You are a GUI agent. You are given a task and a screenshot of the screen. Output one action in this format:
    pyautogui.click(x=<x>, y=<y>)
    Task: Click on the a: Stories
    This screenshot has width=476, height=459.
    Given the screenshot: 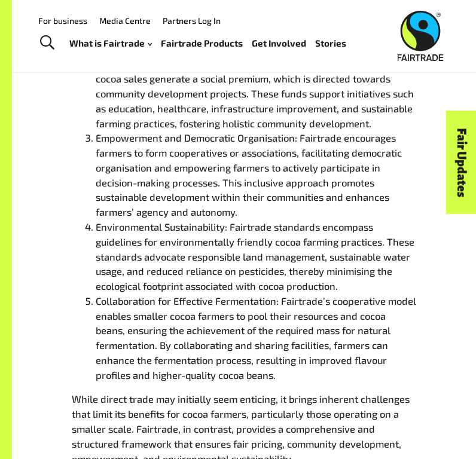 What is the action you would take?
    pyautogui.click(x=330, y=43)
    